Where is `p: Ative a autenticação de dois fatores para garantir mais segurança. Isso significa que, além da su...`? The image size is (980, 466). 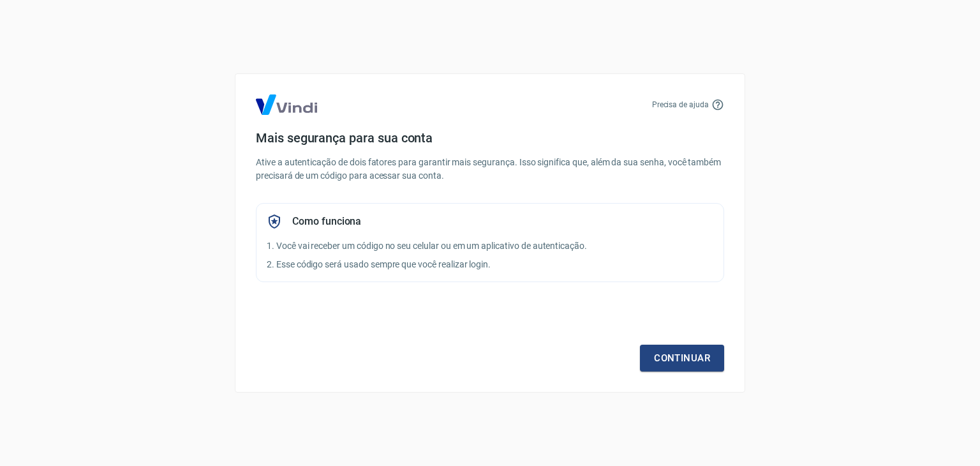
p: Ative a autenticação de dois fatores para garantir mais segurança. Isso significa que, além da su... is located at coordinates (490, 169).